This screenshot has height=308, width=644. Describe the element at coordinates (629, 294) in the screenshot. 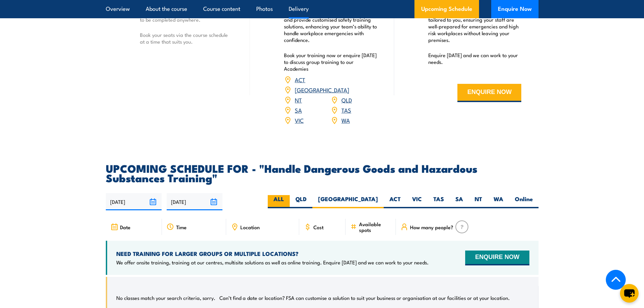

I see `button: chat-button` at that location.